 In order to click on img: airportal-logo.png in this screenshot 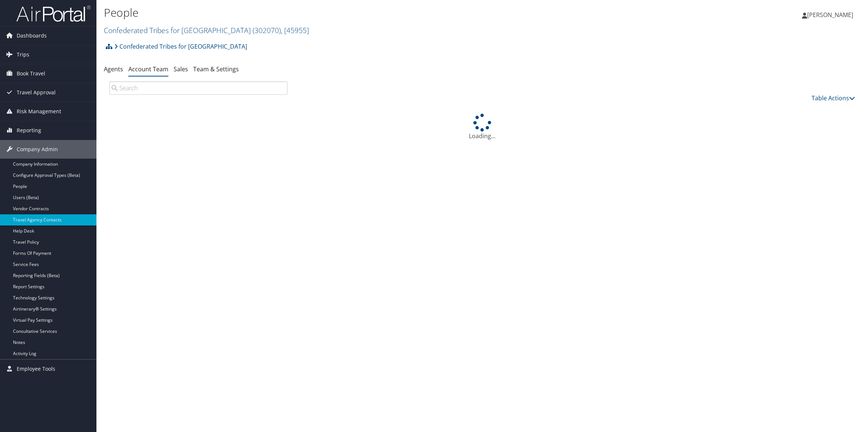, I will do `click(53, 13)`.